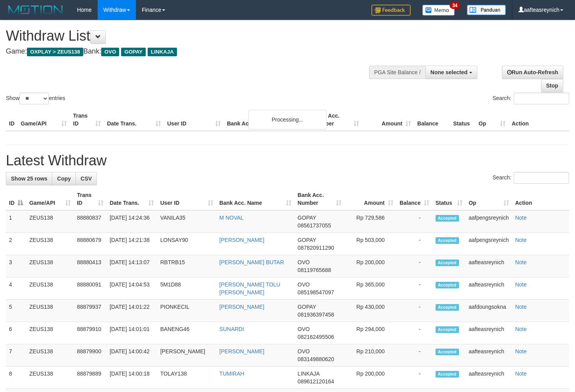  I want to click on div: PGA Site Balance /, so click(398, 72).